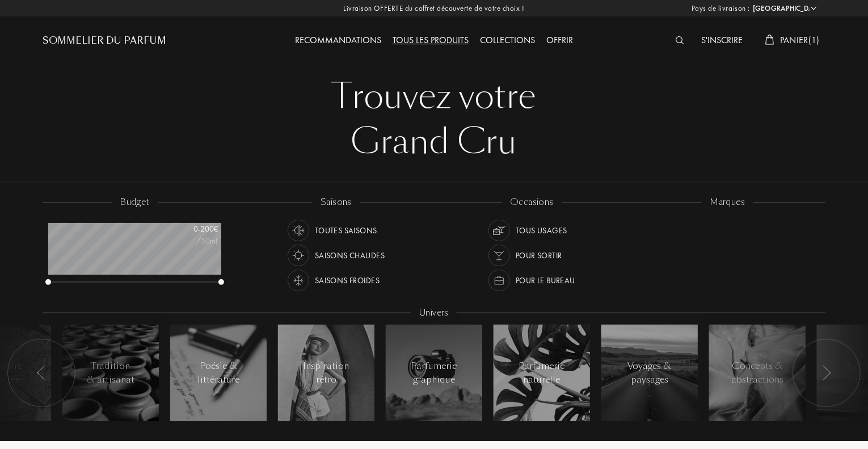 This screenshot has height=449, width=868. Describe the element at coordinates (800, 40) in the screenshot. I see `span: Panier ( 1 )` at that location.